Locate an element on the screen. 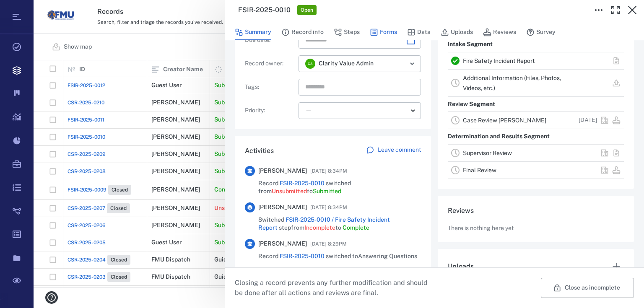 The width and height of the screenshot is (644, 308). button: Summary is located at coordinates (253, 32).